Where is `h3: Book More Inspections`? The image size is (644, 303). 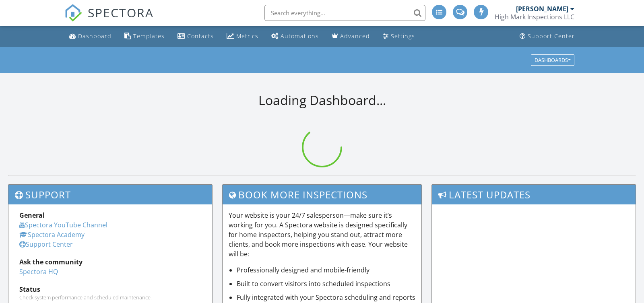 h3: Book More Inspections is located at coordinates (322, 194).